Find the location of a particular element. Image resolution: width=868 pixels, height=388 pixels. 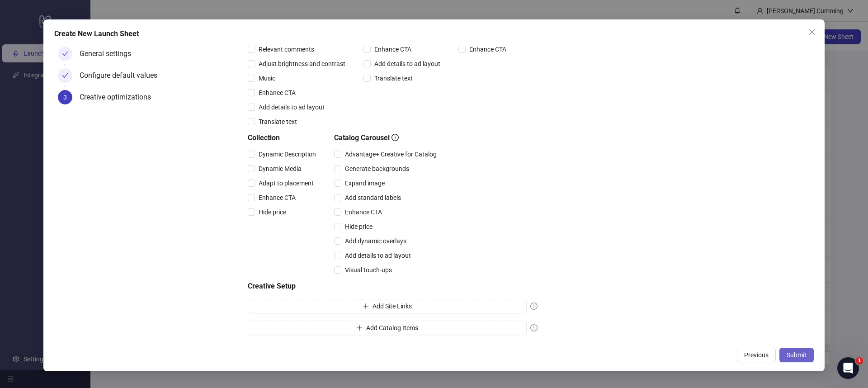

span: info-circle is located at coordinates (395, 138).